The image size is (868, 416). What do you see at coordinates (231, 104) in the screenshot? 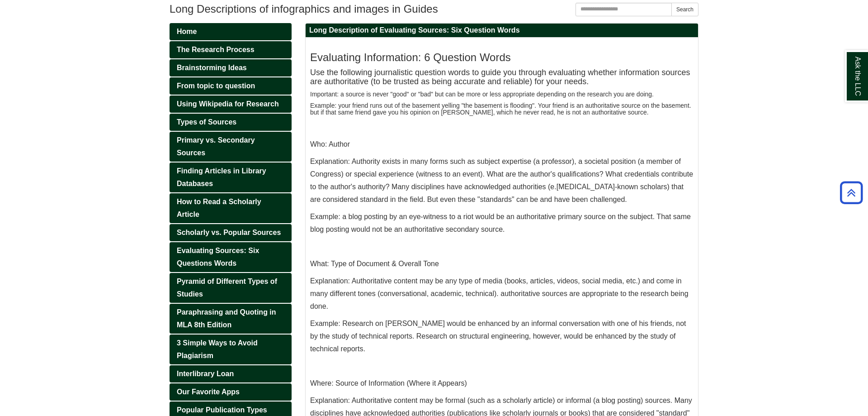
I see `a: Using Wikipedia for Research` at bounding box center [231, 104].